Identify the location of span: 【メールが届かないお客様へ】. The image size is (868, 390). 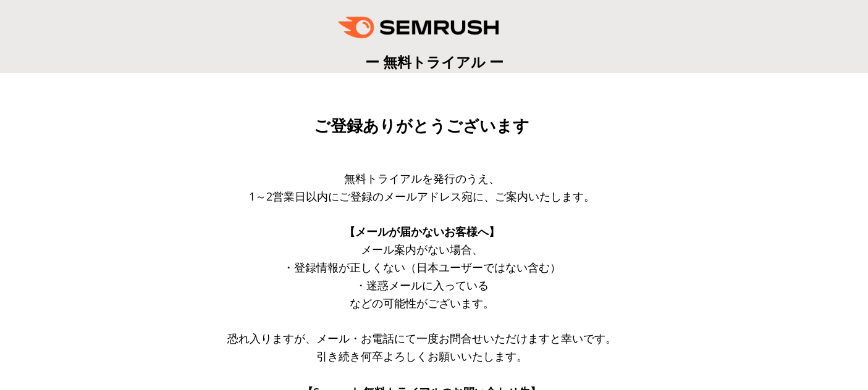
(422, 231).